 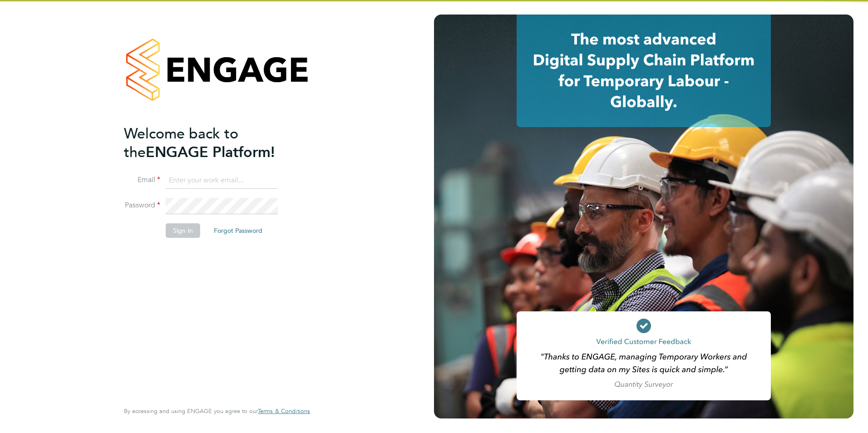 I want to click on a: Terms & Conditions, so click(x=284, y=411).